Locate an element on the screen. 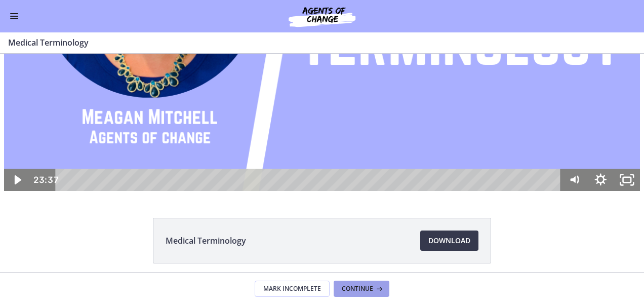 This screenshot has height=305, width=644. button: Continue is located at coordinates (361, 289).